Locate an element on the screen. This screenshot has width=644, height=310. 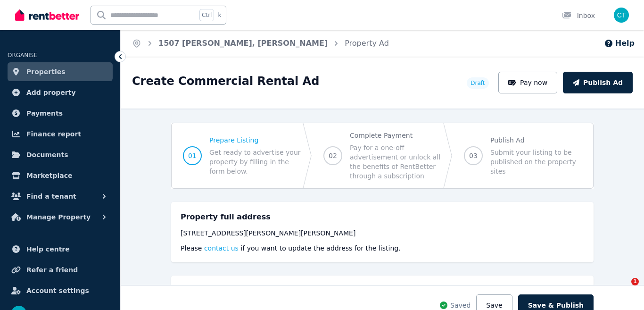
span: Pay for a one-off advertisement or unlock all the benefits of RentBetter through a subscription is located at coordinates (395, 162).